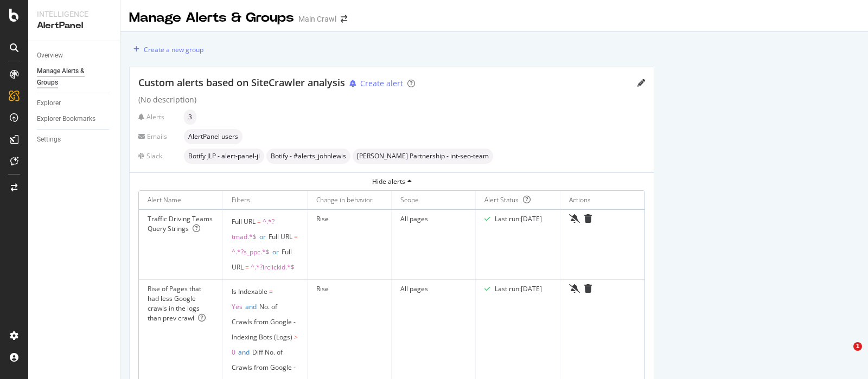 The height and width of the screenshot is (379, 868). What do you see at coordinates (75, 119) in the screenshot?
I see `a: Explorer Bookmarks` at bounding box center [75, 119].